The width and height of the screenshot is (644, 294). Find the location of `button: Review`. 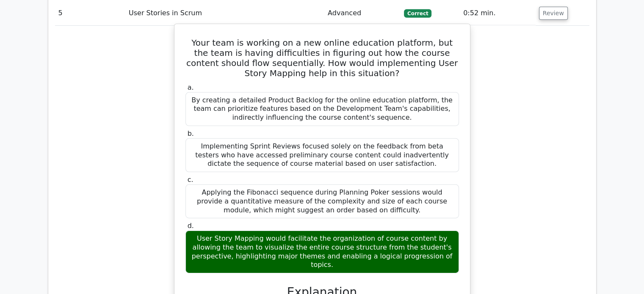

button: Review is located at coordinates (553, 13).